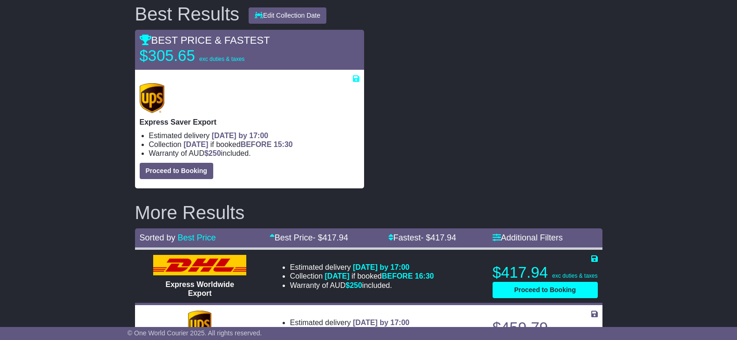 Image resolution: width=737 pixels, height=340 pixels. Describe the element at coordinates (197, 238) in the screenshot. I see `a: Best Price` at that location.